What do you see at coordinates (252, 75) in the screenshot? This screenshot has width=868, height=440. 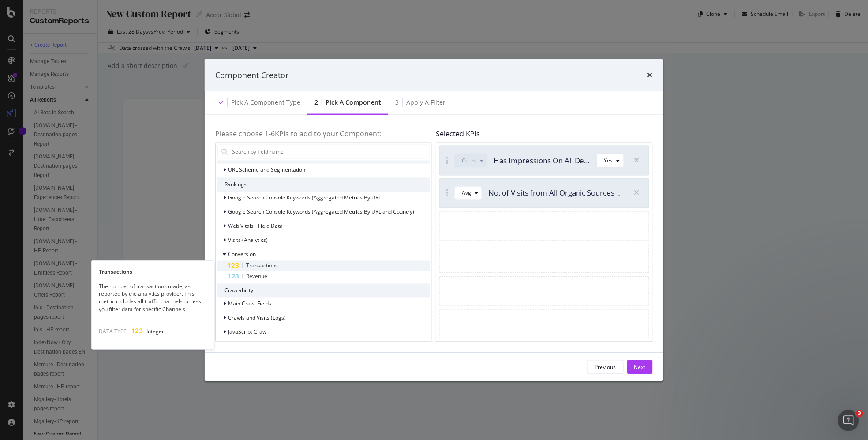 I see `div: Component Creator` at bounding box center [252, 75].